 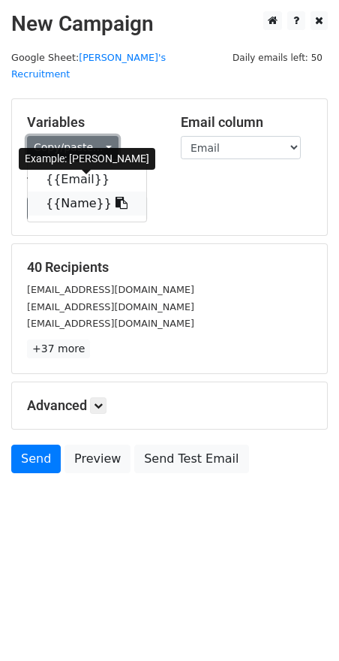 What do you see at coordinates (191, 459) in the screenshot?
I see `a: Send Test Email` at bounding box center [191, 459].